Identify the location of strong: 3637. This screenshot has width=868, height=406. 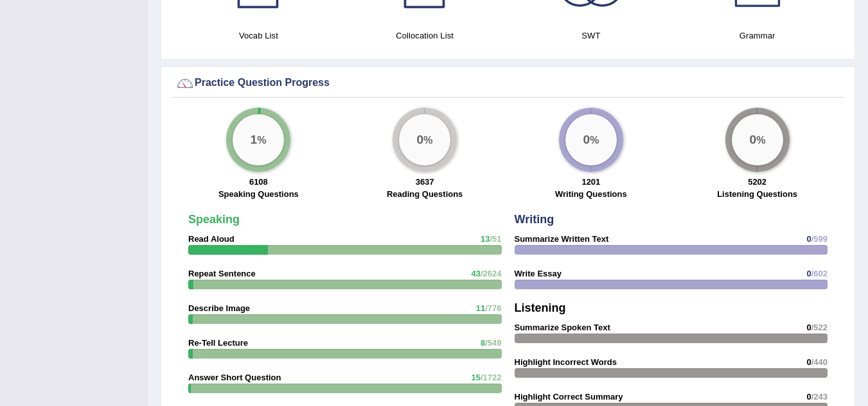
(425, 181).